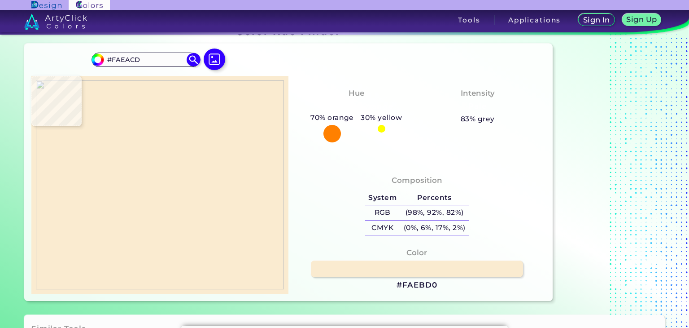  Describe the element at coordinates (478, 93) in the screenshot. I see `h4: Intensity` at that location.